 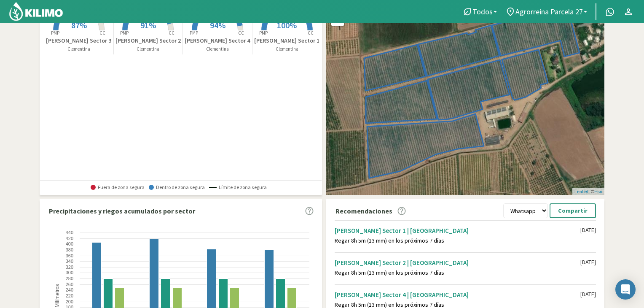 What do you see at coordinates (364, 211) in the screenshot?
I see `p: Recomendaciones` at bounding box center [364, 211].